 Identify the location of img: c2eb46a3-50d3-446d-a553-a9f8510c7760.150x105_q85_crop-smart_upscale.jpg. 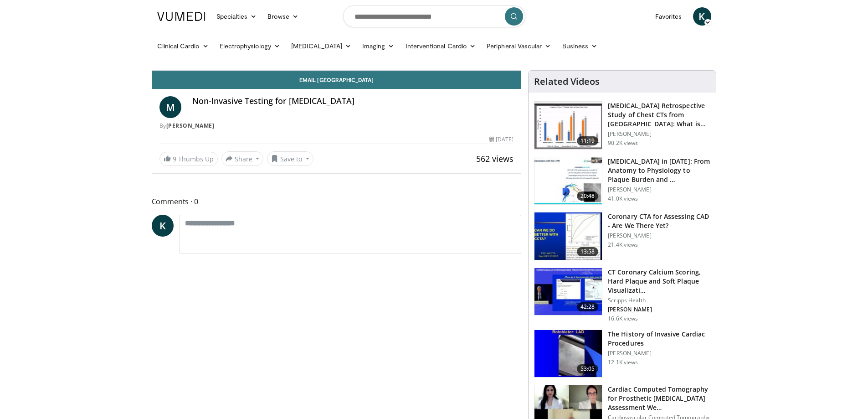
(568, 125).